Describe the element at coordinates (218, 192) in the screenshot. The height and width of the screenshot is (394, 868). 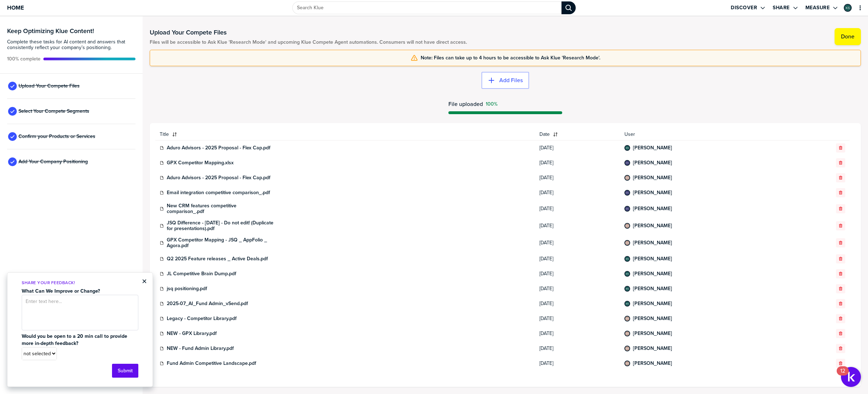
I see `a: Email integration competitive comparison_.pdf` at that location.